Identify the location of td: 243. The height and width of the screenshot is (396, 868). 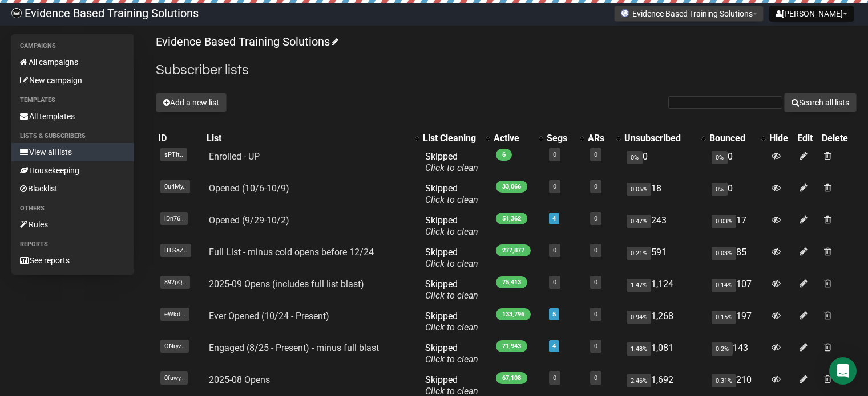
(664, 226).